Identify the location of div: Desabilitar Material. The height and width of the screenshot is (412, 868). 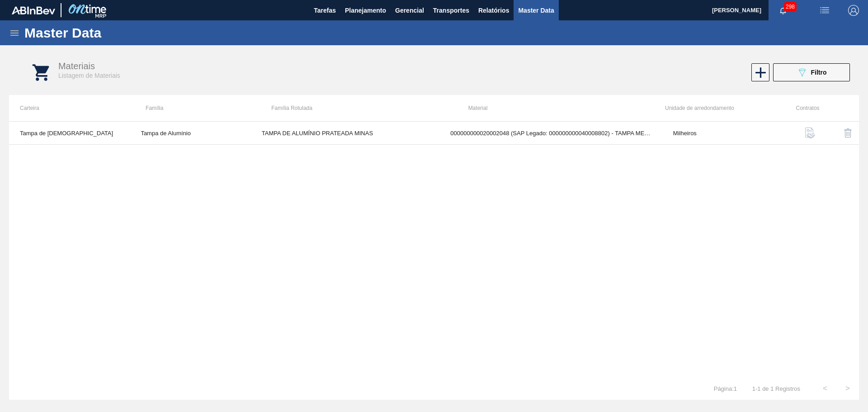
(843, 133).